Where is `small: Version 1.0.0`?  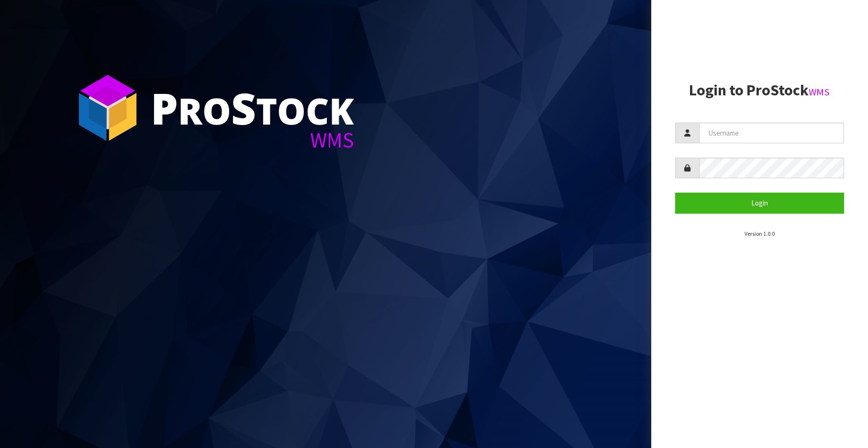 small: Version 1.0.0 is located at coordinates (760, 233).